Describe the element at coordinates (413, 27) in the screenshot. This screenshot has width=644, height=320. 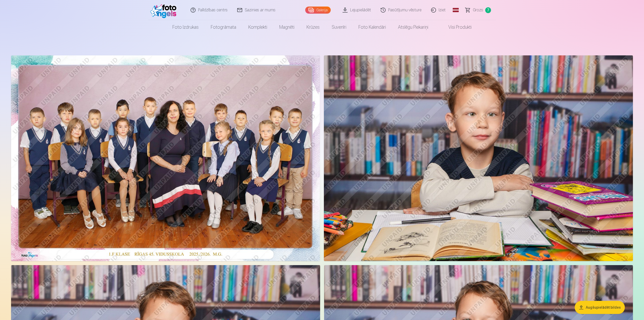
I see `a: Atslēgu piekariņi` at that location.